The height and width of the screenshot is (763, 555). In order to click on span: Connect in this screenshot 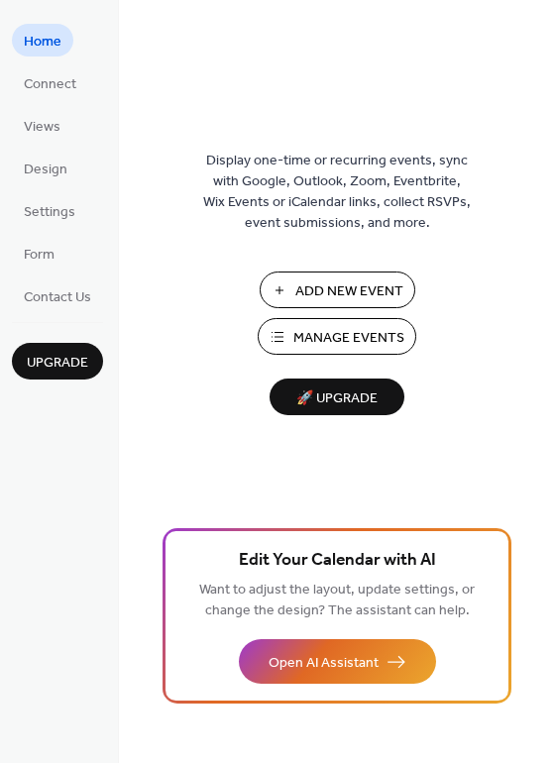, I will do `click(50, 84)`.